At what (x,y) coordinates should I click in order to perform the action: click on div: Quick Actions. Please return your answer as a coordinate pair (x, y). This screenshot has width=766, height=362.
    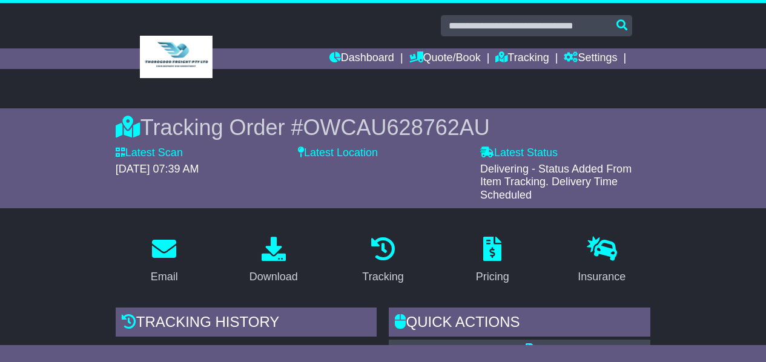
    Looking at the image, I should click on (520, 324).